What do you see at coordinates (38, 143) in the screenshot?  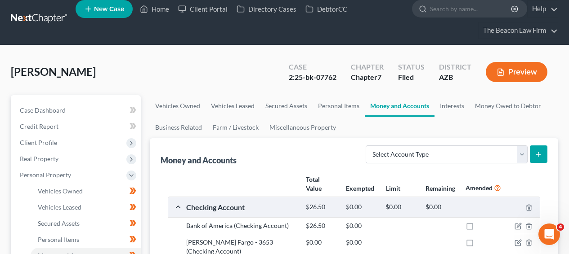 I see `span: Client Profile` at bounding box center [38, 143].